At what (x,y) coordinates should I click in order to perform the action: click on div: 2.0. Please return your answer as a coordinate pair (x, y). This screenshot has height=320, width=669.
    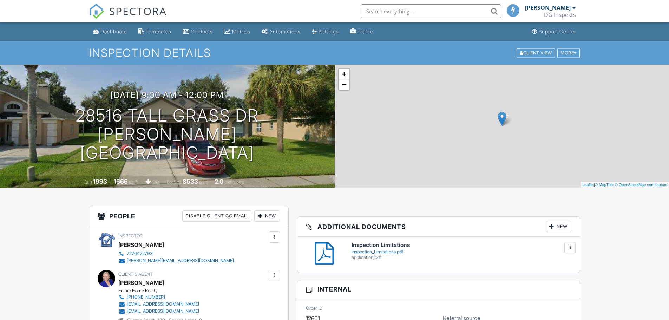
    Looking at the image, I should click on (219, 181).